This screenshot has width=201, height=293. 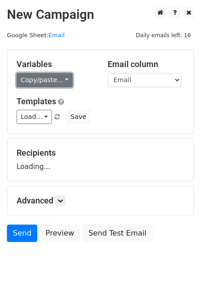 What do you see at coordinates (45, 80) in the screenshot?
I see `a: Copy/paste...` at bounding box center [45, 80].